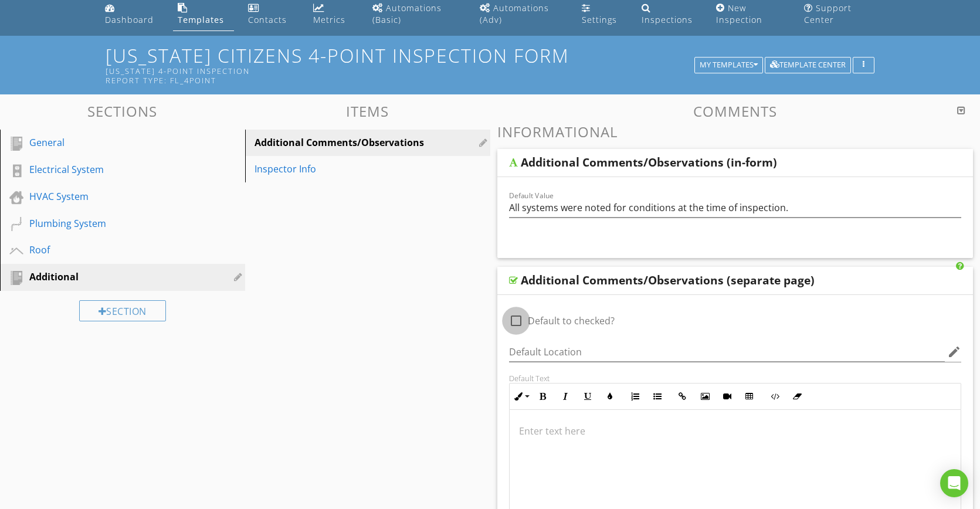 The height and width of the screenshot is (509, 980). I want to click on div: My Templates, so click(729, 65).